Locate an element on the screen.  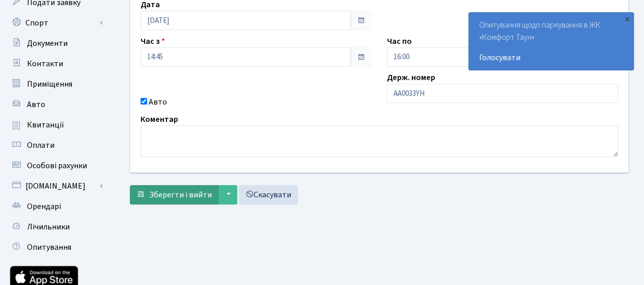
input: AA0001AA is located at coordinates (502, 94).